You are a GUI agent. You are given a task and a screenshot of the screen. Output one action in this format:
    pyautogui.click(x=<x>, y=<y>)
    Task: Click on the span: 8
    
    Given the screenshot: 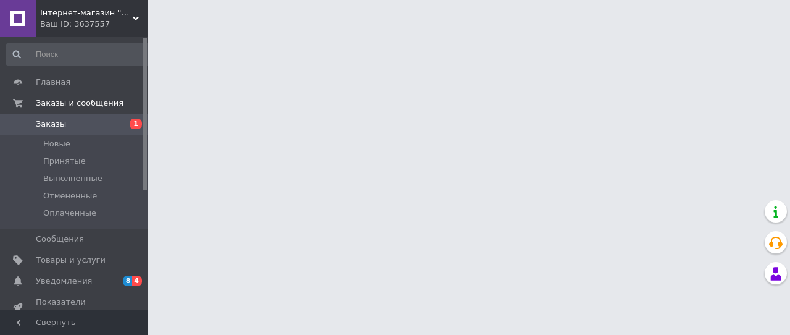 What is the action you would take?
    pyautogui.click(x=128, y=280)
    